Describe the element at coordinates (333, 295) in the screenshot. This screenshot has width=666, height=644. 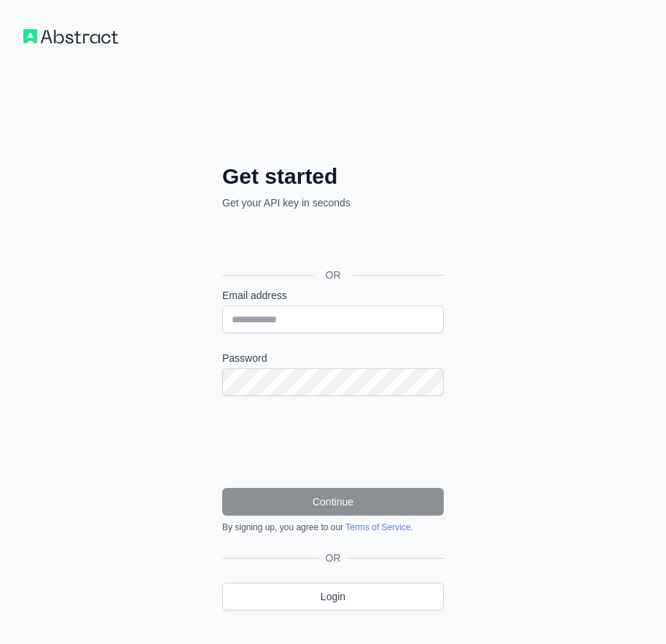
I see `label: Email address` at that location.